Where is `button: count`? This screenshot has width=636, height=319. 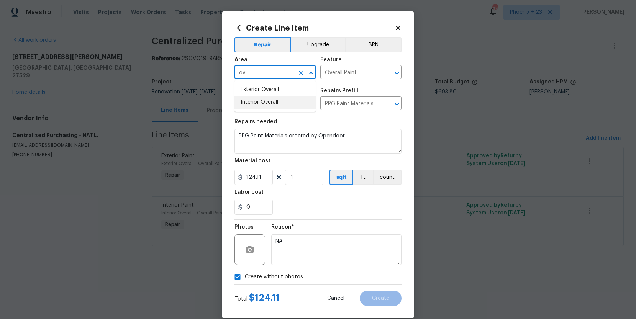 button: count is located at coordinates (387, 177).